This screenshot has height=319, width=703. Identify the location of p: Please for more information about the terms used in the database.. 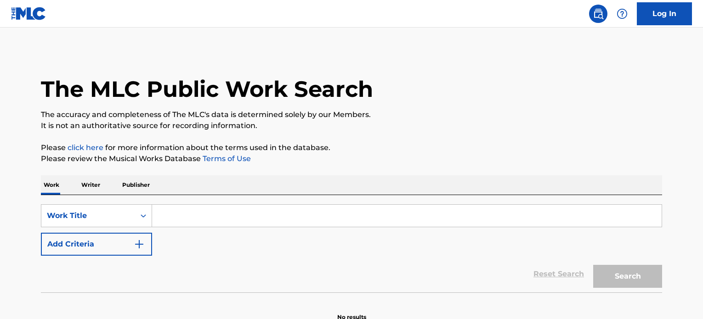
(352, 148).